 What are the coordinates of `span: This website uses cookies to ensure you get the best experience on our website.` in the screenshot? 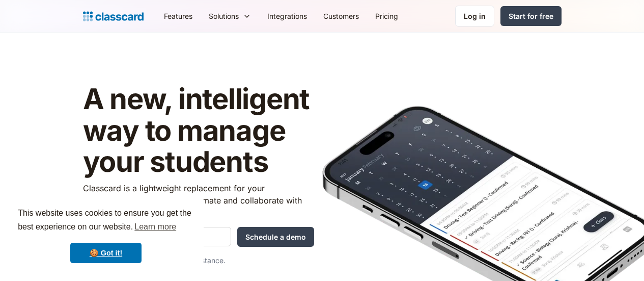 It's located at (106, 221).